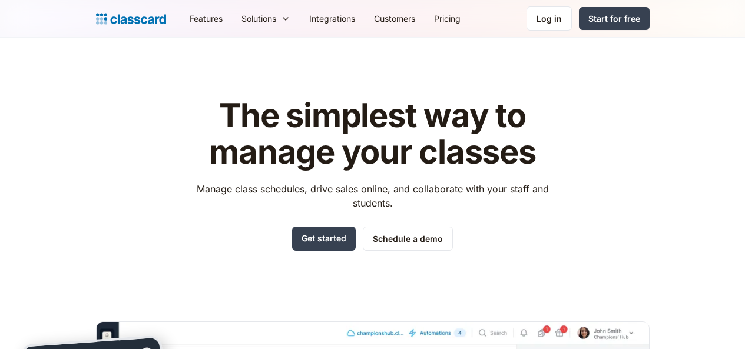 The width and height of the screenshot is (745, 349). I want to click on div: Log in, so click(549, 18).